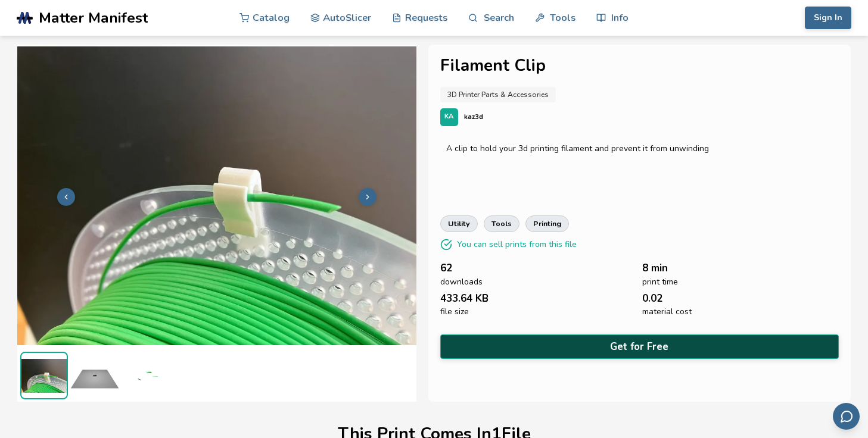  Describe the element at coordinates (660, 282) in the screenshot. I see `span: print time` at that location.